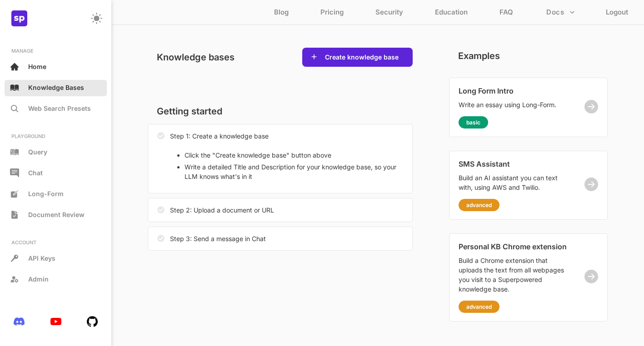 The width and height of the screenshot is (644, 346). I want to click on p: Step 1: Create a knowledge base, so click(219, 135).